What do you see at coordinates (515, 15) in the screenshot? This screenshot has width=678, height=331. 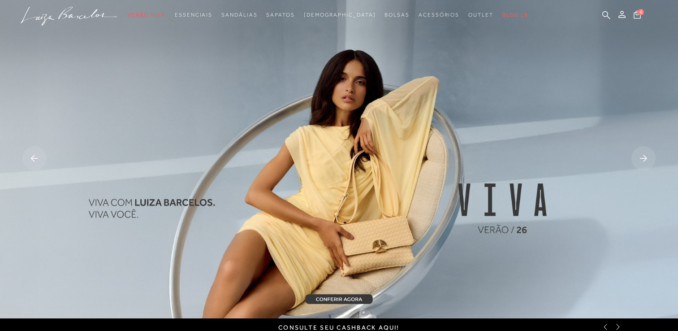 I see `span: BLOG LB` at bounding box center [515, 15].